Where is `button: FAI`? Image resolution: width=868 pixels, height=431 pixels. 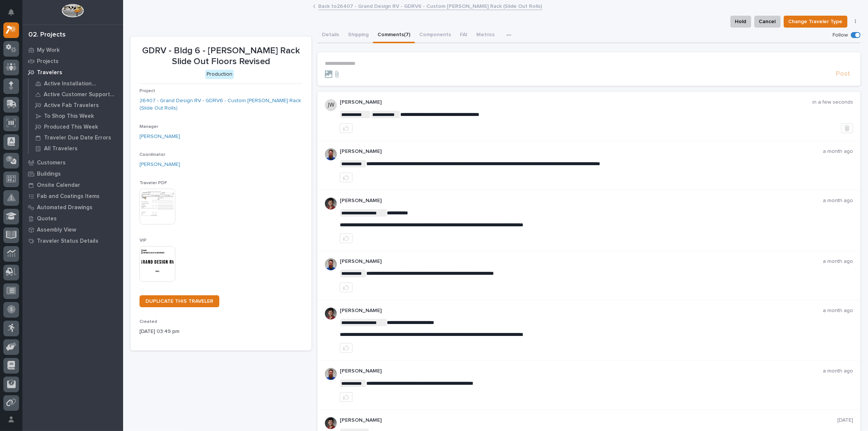 button: FAI is located at coordinates (464, 35).